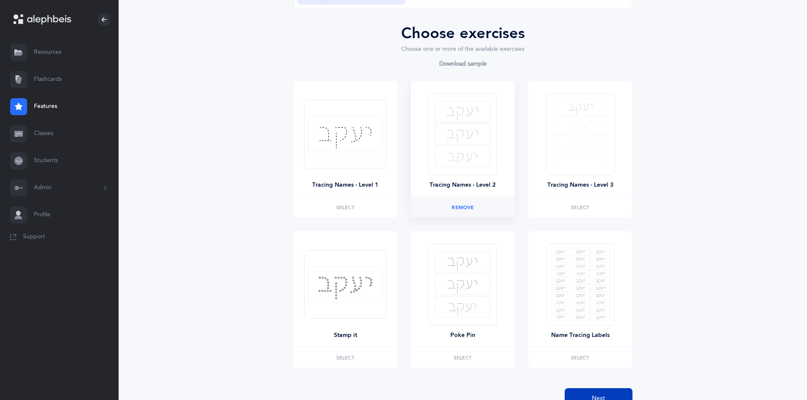 The width and height of the screenshot is (807, 400). What do you see at coordinates (463, 208) in the screenshot?
I see `span: Remove` at bounding box center [463, 208].